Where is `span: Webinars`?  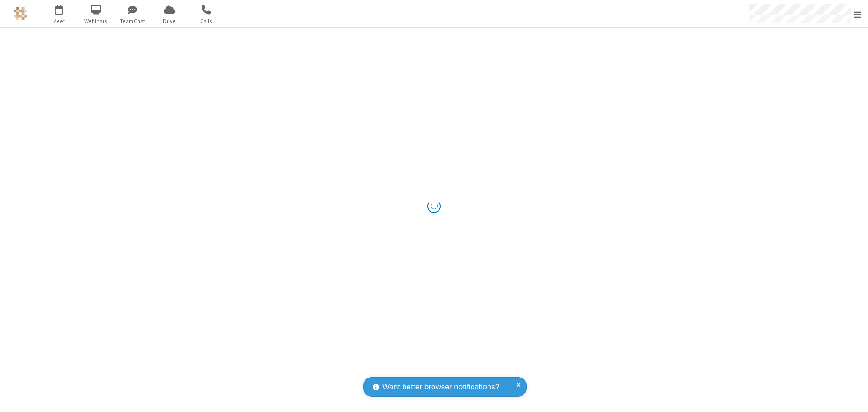 span: Webinars is located at coordinates (96, 21).